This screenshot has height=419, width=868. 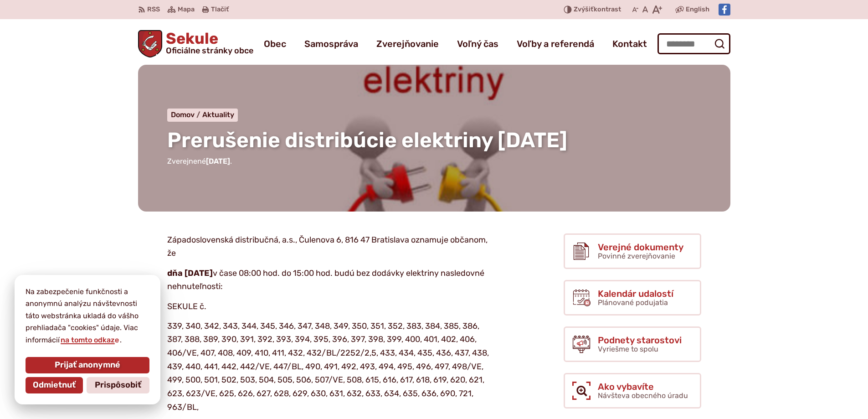 I want to click on span: Samospráva, so click(x=331, y=44).